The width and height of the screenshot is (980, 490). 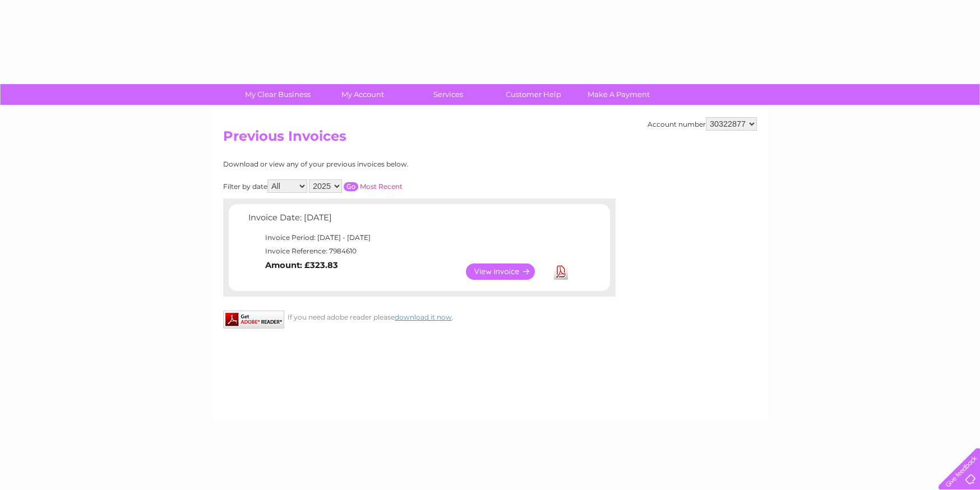 I want to click on a: Make A Payment, so click(x=618, y=94).